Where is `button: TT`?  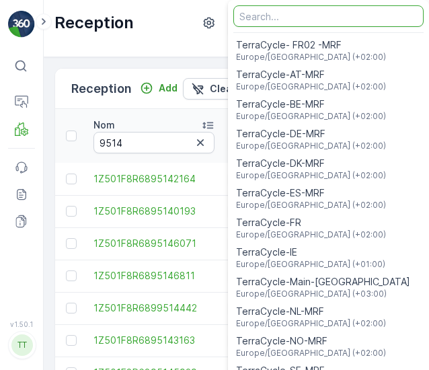
button: TT is located at coordinates (22, 345).